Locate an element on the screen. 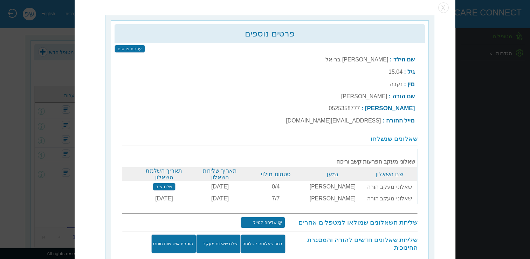 The image size is (530, 259). th: נמען is located at coordinates (333, 174).